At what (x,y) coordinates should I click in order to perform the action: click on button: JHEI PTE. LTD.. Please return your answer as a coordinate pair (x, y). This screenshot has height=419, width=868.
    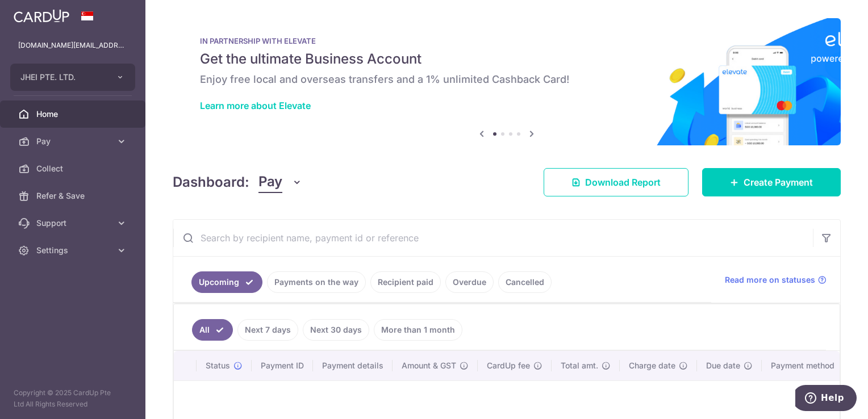
    Looking at the image, I should click on (73, 77).